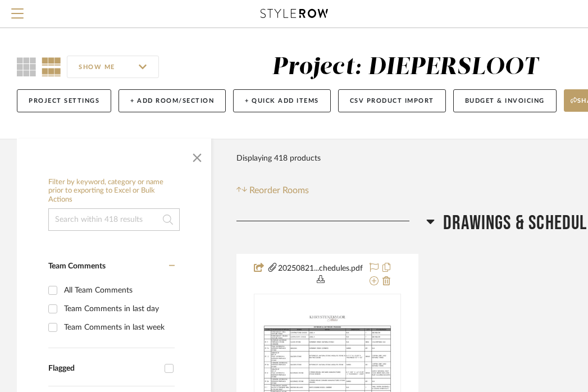 The width and height of the screenshot is (588, 392). Describe the element at coordinates (279, 191) in the screenshot. I see `span: Reorder Rooms` at that location.